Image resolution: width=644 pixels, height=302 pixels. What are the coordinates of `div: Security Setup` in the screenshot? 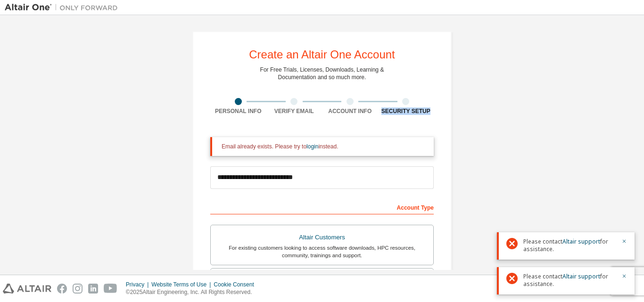 It's located at (406, 111).